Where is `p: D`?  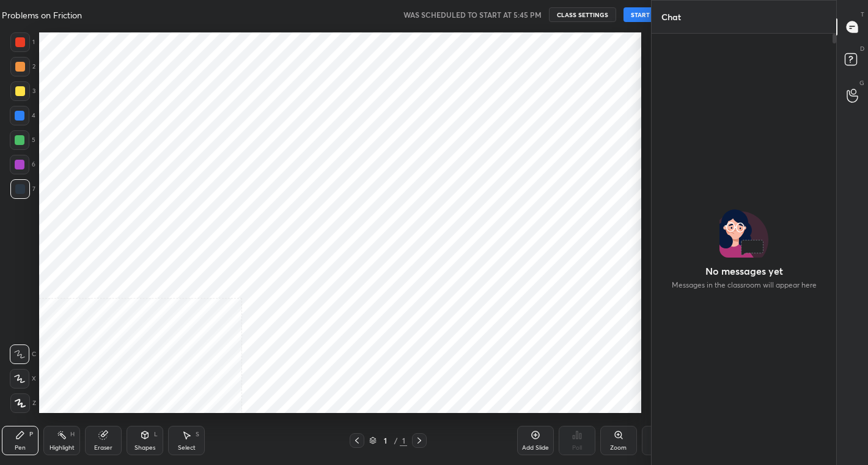
p: D is located at coordinates (862, 49).